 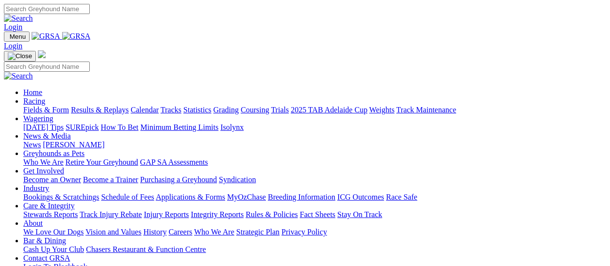 I want to click on div: About, so click(x=314, y=232).